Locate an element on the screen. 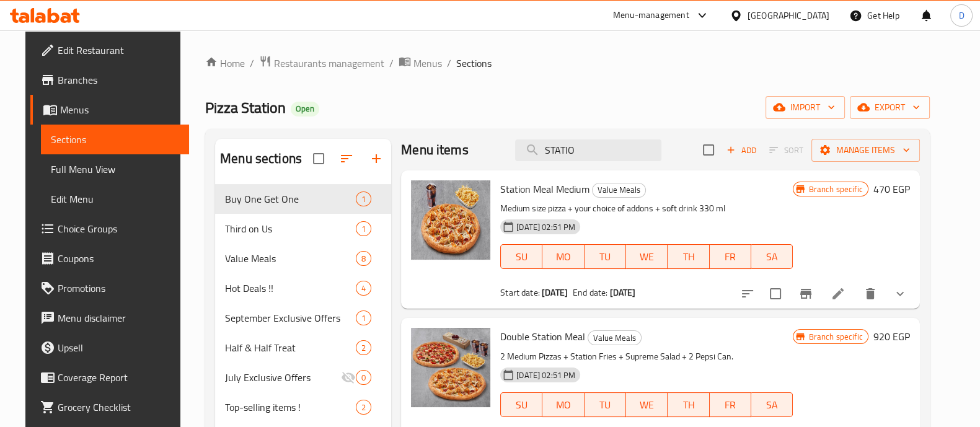  button: MO is located at coordinates (563, 405).